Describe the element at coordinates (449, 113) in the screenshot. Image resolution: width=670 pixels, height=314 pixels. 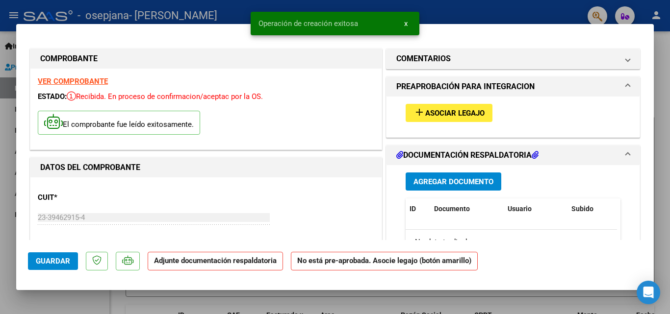
I see `button: Asociar Legajo` at that location.